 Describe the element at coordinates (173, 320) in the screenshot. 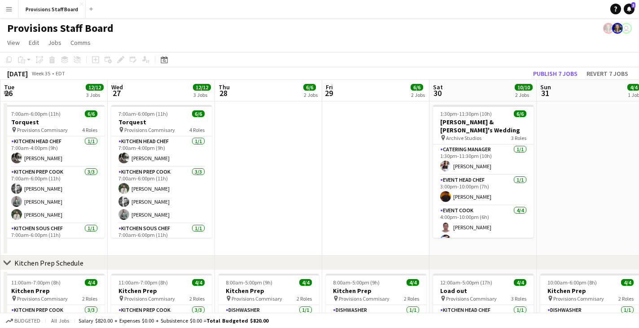

I see `div: Salary $820.00 + Expenses $0.00 + Subsistence $0.00 =` at that location.